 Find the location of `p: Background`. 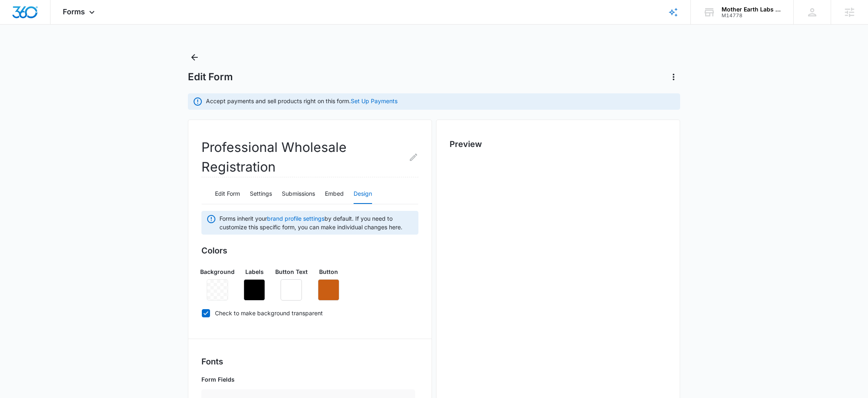

p: Background is located at coordinates (218, 272).